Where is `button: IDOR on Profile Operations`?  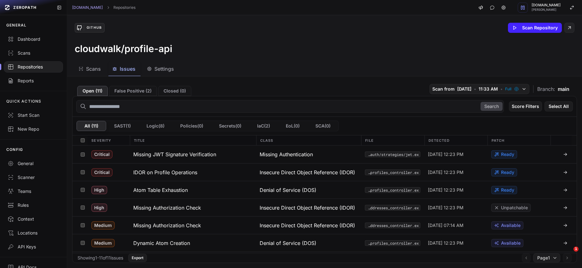 button: IDOR on Profile Operations is located at coordinates (193, 172).